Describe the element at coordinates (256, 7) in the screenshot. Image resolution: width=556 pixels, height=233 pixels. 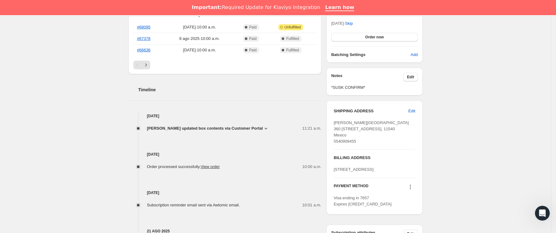
I see `div: Required Update for Klaviyo Integration` at that location.